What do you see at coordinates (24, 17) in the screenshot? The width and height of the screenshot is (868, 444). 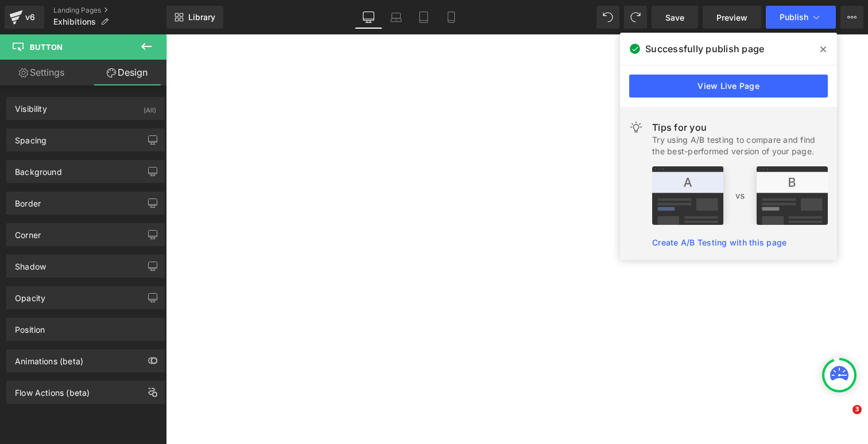 I see `a: v6` at bounding box center [24, 17].